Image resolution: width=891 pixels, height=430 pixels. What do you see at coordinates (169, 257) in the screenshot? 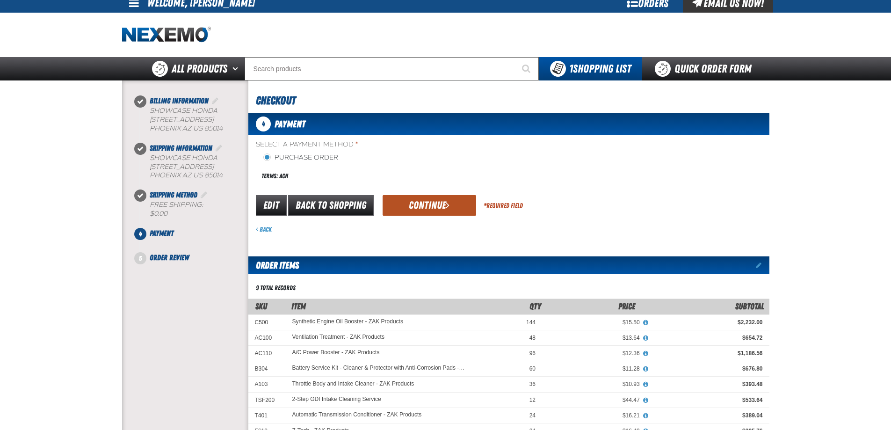
I see `span: Order Review` at bounding box center [169, 257].